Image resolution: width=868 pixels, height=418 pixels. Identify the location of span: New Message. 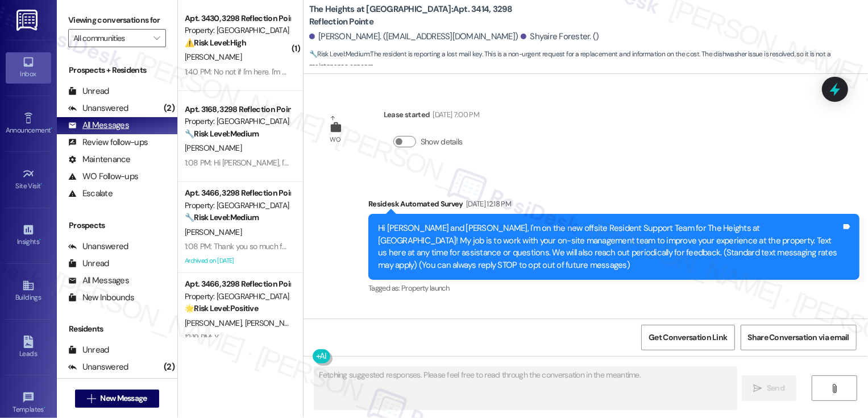
(123, 398).